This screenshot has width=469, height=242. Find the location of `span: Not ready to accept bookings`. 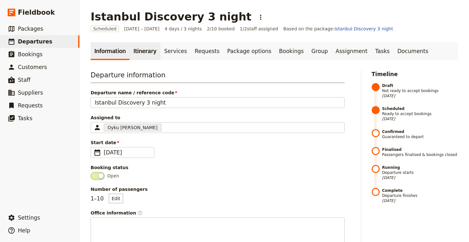

span: Not ready to accept bookings is located at coordinates (420, 91).